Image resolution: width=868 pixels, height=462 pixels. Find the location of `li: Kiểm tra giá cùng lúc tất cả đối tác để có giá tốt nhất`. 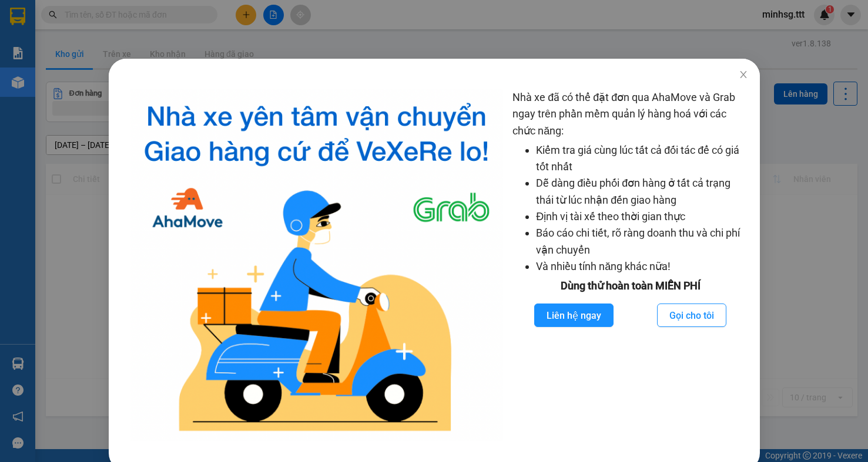

li: Kiểm tra giá cùng lúc tất cả đối tác để có giá tốt nhất is located at coordinates (642, 159).